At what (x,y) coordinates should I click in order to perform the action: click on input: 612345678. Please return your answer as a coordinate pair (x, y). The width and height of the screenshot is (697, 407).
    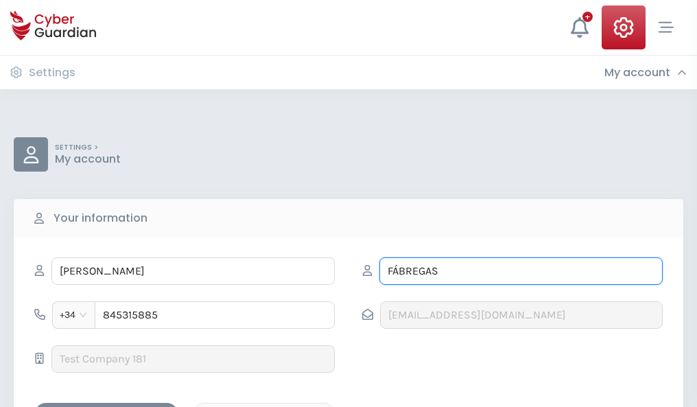
    Looking at the image, I should click on (215, 315).